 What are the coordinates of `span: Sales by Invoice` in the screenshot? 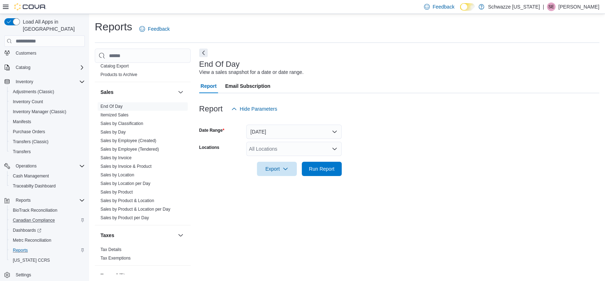 It's located at (116, 158).